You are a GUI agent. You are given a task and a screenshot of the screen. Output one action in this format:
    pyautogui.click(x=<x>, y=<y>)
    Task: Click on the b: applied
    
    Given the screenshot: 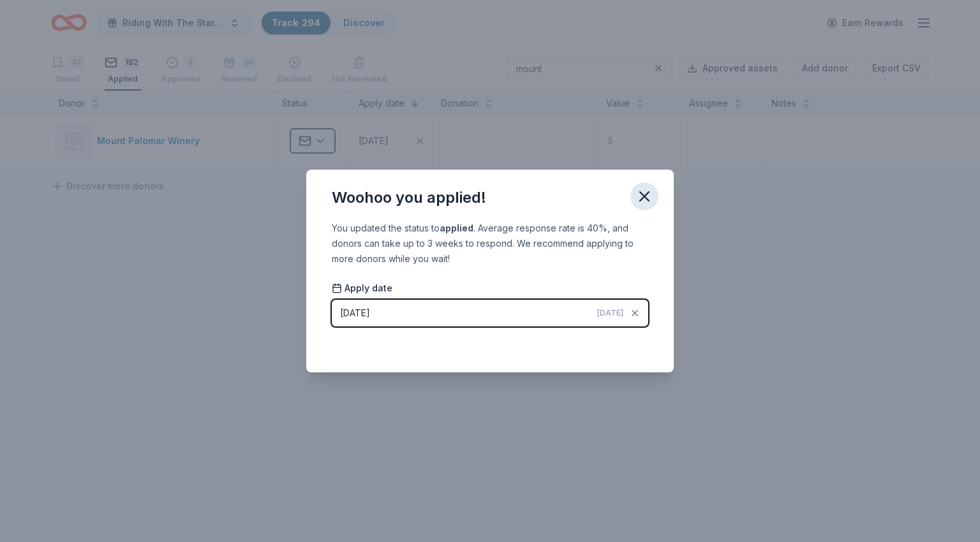 What is the action you would take?
    pyautogui.click(x=456, y=228)
    